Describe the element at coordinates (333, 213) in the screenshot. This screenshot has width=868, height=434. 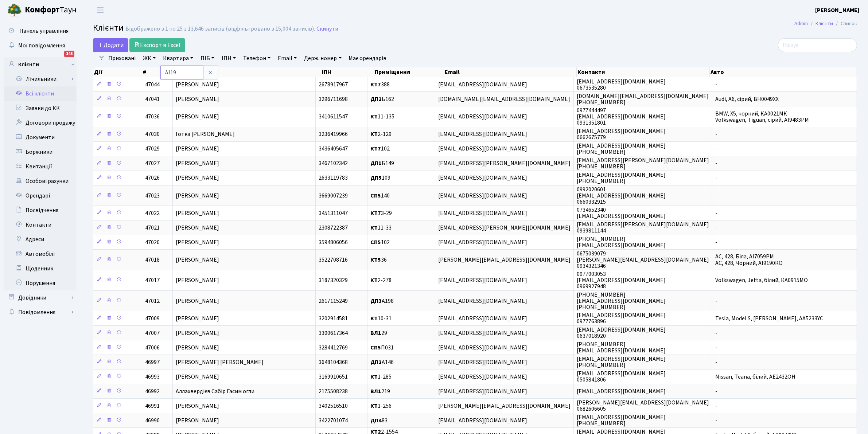
I see `span: 3451311047` at that location.